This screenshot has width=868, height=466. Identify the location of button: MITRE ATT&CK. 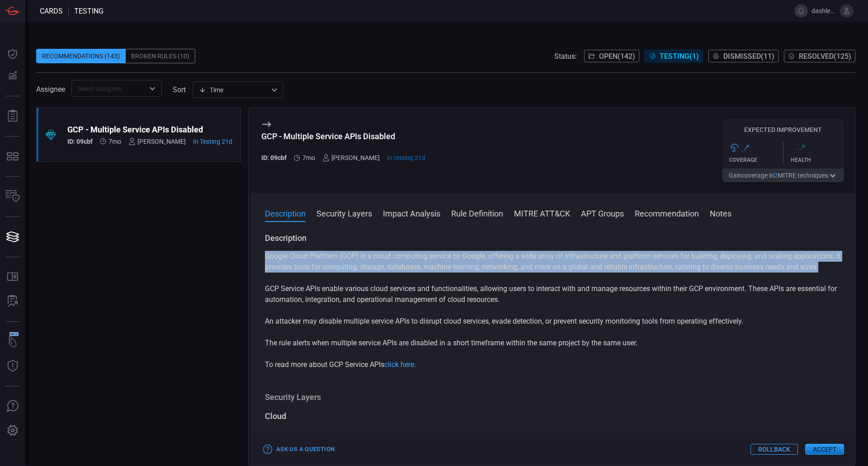
(542, 213).